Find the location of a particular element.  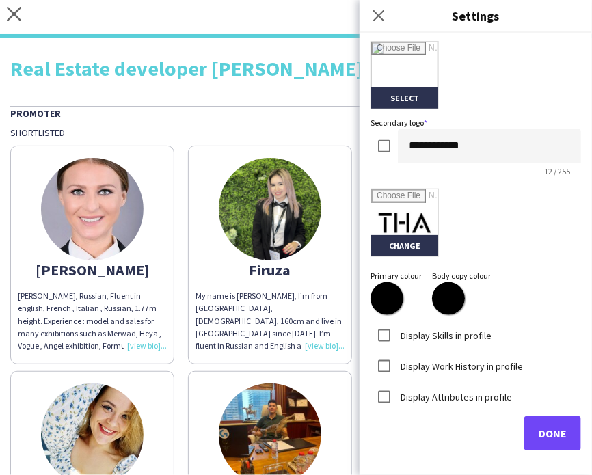

span: 12 / 255 is located at coordinates (557, 171).